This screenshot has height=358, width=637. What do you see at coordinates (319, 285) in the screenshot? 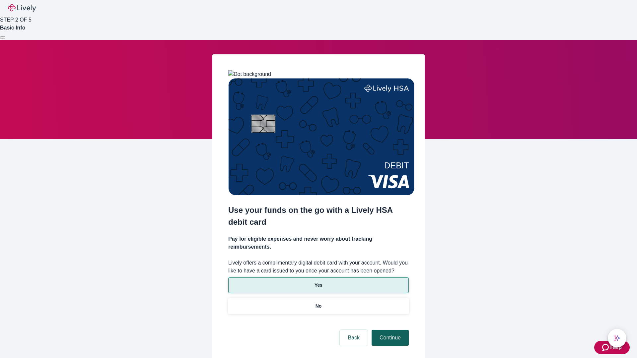
I see `button: Yes` at bounding box center [319, 285].